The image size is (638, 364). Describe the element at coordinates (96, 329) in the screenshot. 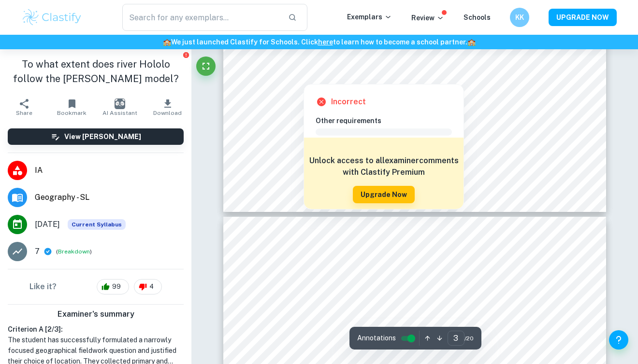

I see `h6: Criterion A [ 2 / 3 ]:` at that location.